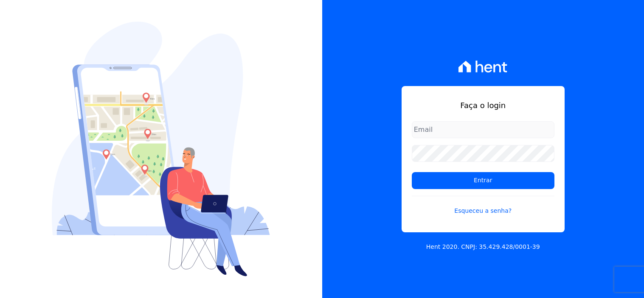 Image resolution: width=644 pixels, height=298 pixels. Describe the element at coordinates (483, 130) in the screenshot. I see `input: Email` at that location.